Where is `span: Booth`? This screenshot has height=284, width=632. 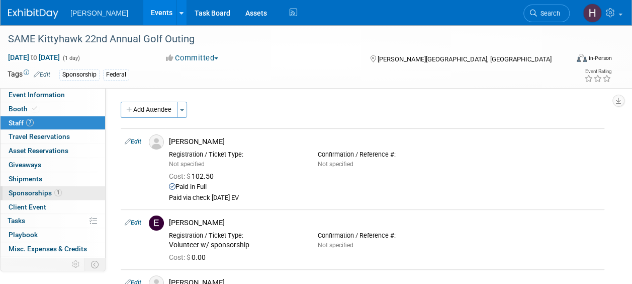
span: Booth is located at coordinates (24, 109).